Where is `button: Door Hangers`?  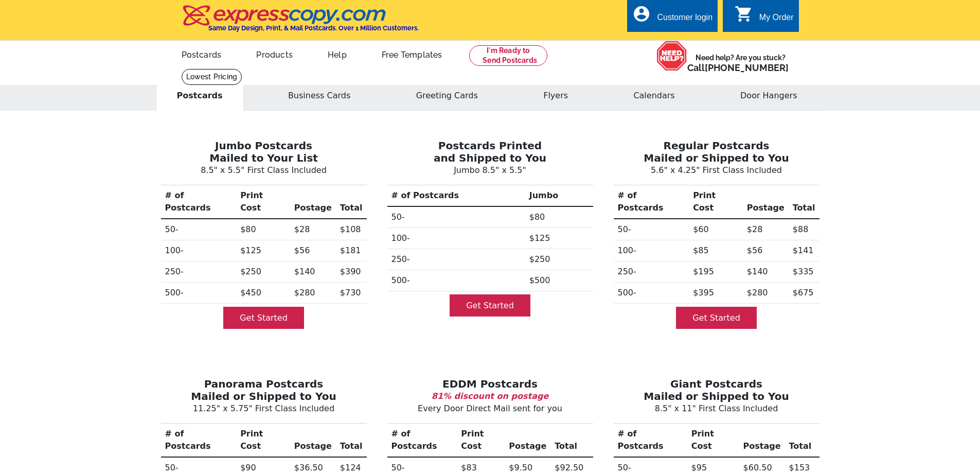 button: Door Hangers is located at coordinates (768, 96).